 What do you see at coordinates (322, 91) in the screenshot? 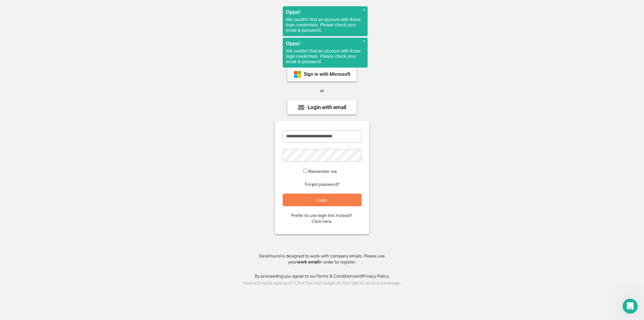
I see `div: or` at bounding box center [322, 91].